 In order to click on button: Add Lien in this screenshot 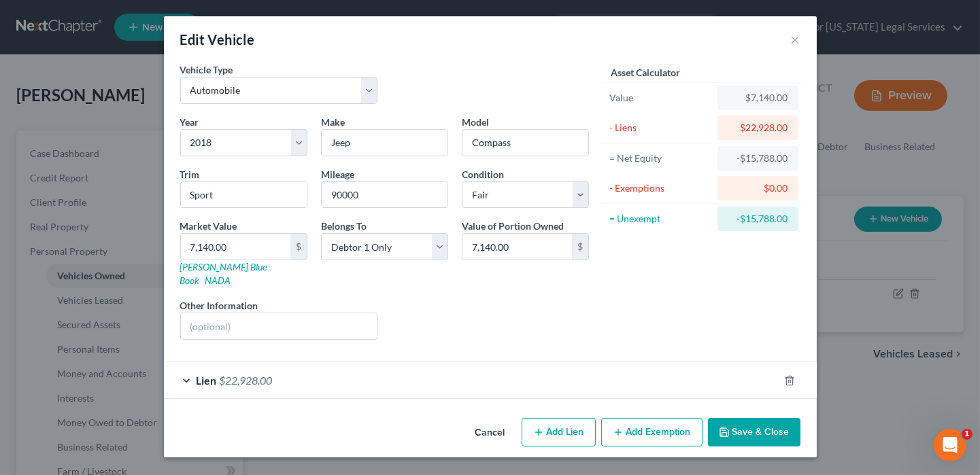, I will do `click(558, 433)`.